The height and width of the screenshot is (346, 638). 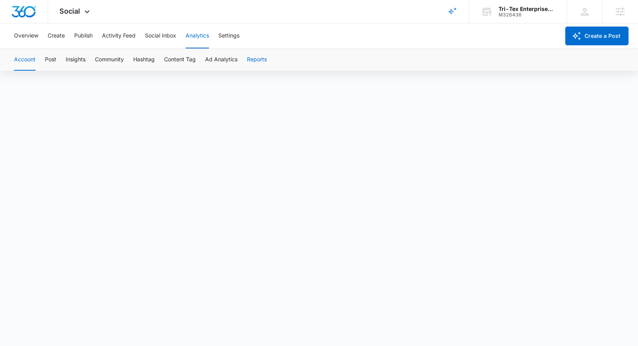 What do you see at coordinates (83, 36) in the screenshot?
I see `button: Publish` at bounding box center [83, 36].